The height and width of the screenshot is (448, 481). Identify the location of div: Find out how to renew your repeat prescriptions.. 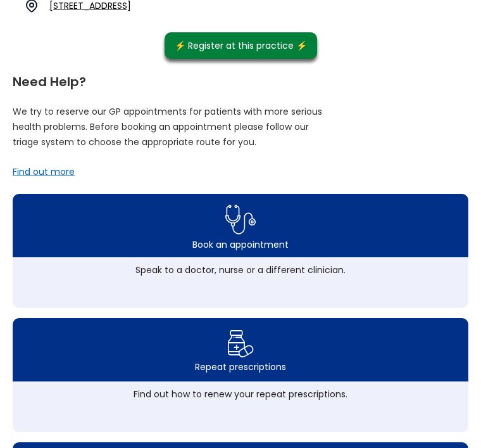
(241, 394).